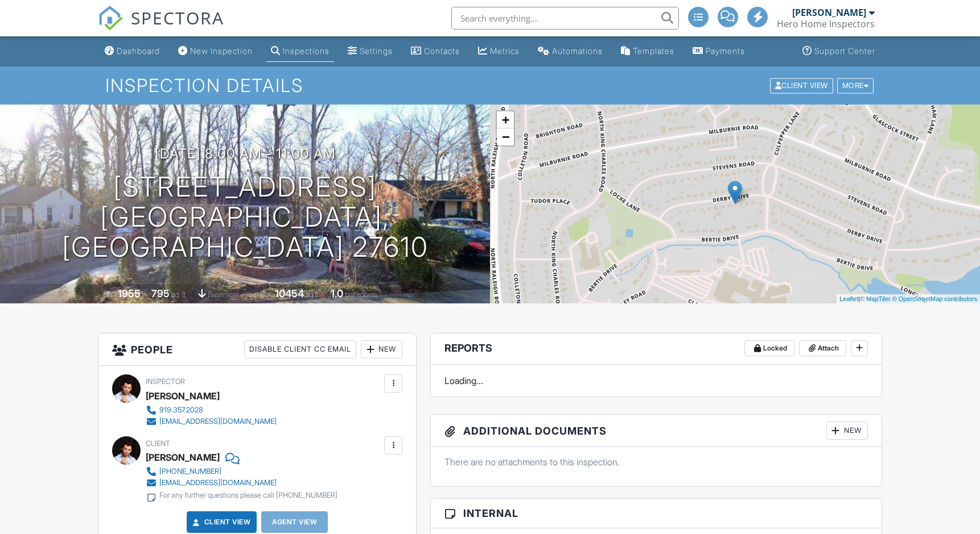 The width and height of the screenshot is (980, 534). I want to click on a: New Inspection, so click(215, 51).